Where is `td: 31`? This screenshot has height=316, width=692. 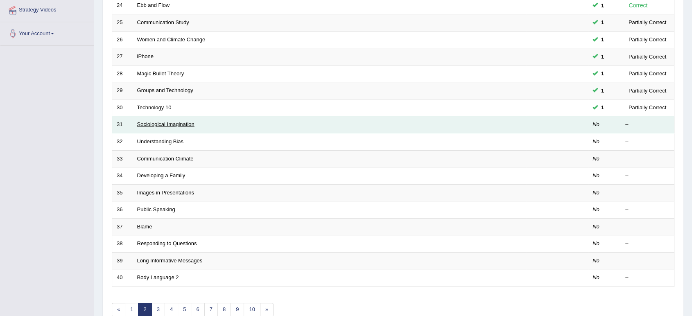 td: 31 is located at coordinates (122, 125).